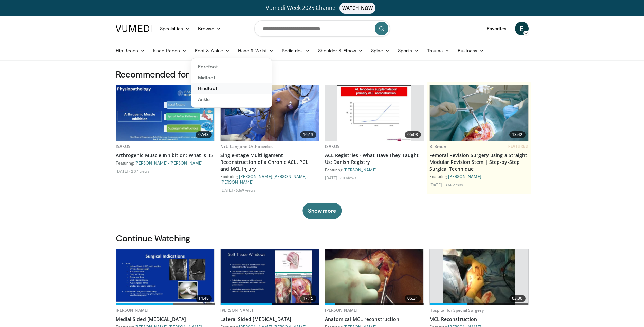 This screenshot has height=327, width=644. I want to click on input: Search topics, interventions, so click(322, 29).